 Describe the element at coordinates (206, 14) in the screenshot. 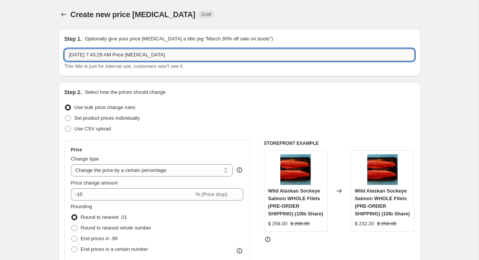

I see `span: Draft` at that location.